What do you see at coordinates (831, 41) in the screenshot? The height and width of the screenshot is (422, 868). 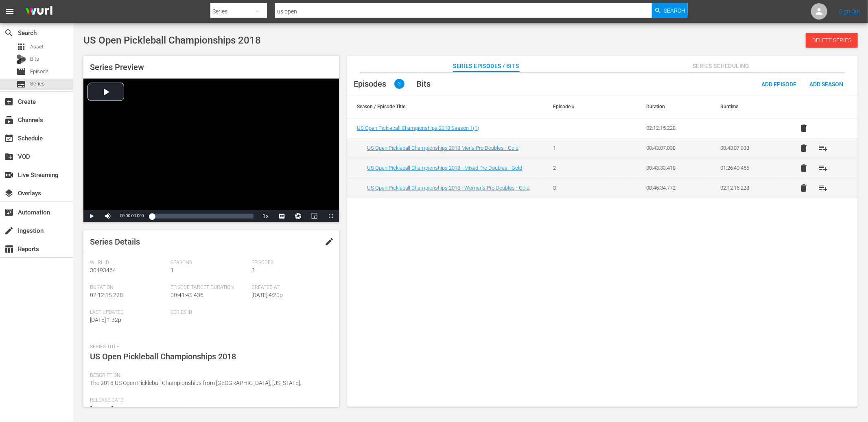 I see `span: Delete Series` at bounding box center [831, 41].